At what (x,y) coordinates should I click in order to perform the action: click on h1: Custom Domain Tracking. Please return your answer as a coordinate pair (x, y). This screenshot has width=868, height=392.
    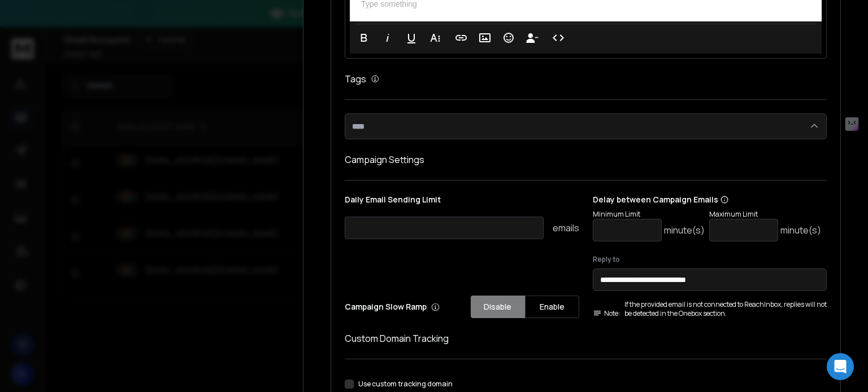
    Looking at the image, I should click on (585, 339).